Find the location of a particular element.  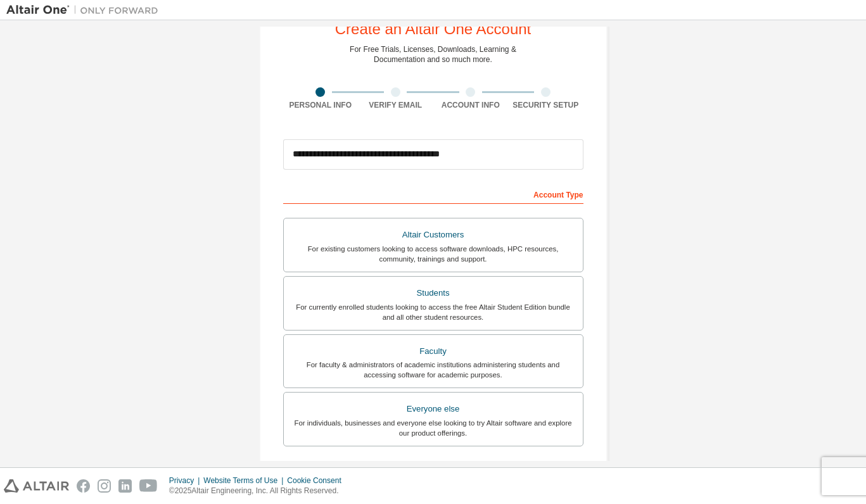

div: Verify Email is located at coordinates (395, 106).